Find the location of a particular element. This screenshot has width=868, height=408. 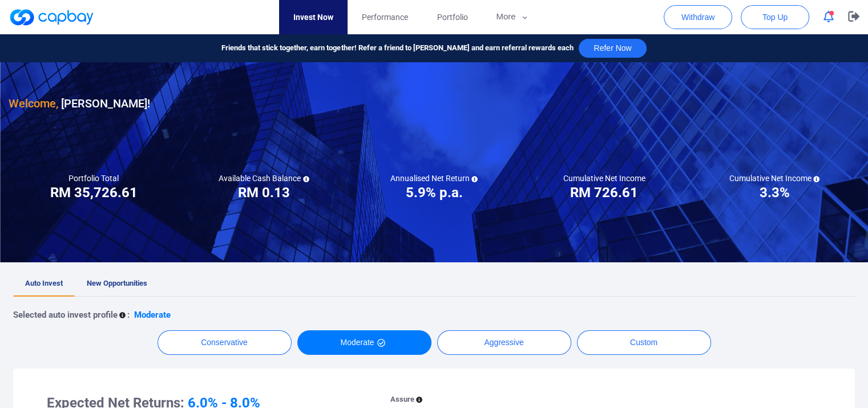

h3: RM 726.61 is located at coordinates (604, 193).